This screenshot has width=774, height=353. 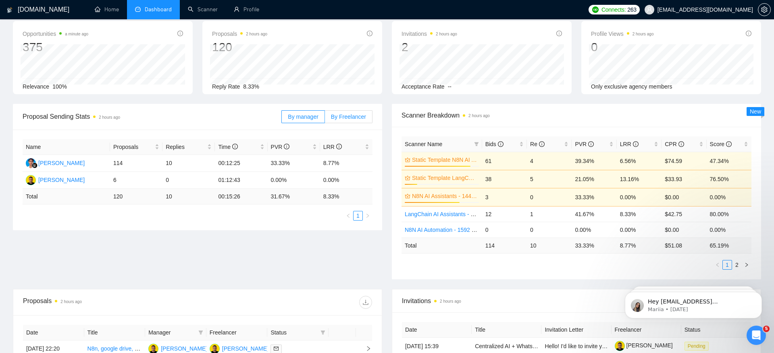 I want to click on p: Message from Mariia, sent 1w ago, so click(x=87, y=35).